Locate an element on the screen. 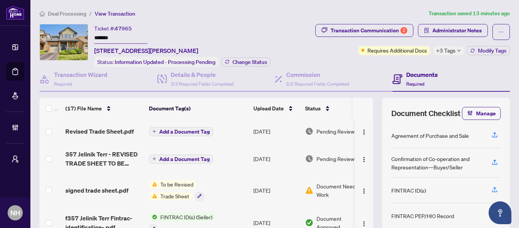 The height and width of the screenshot is (228, 519). span: (17) File Name is located at coordinates (84, 108).